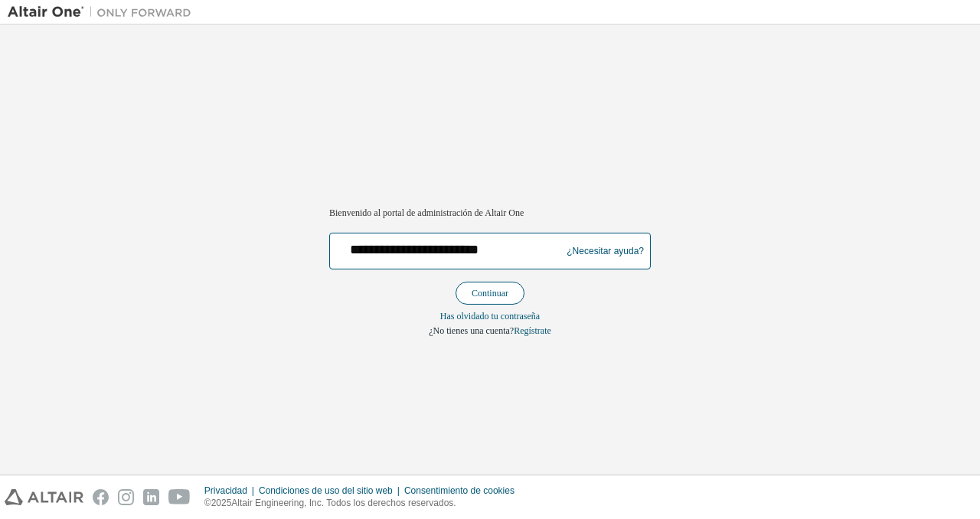 This screenshot has width=980, height=519. I want to click on img: instagram.svg, so click(126, 497).